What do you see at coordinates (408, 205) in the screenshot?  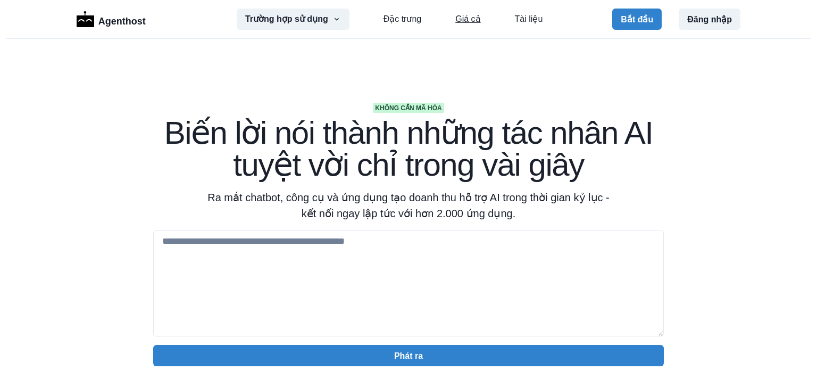 I see `font: Ra mắt chatbot, công cụ và ứng dụng tạo doanh thu hỗ trợ AI trong thời gian kỷ lục - kết nối ngay...` at bounding box center [408, 205].